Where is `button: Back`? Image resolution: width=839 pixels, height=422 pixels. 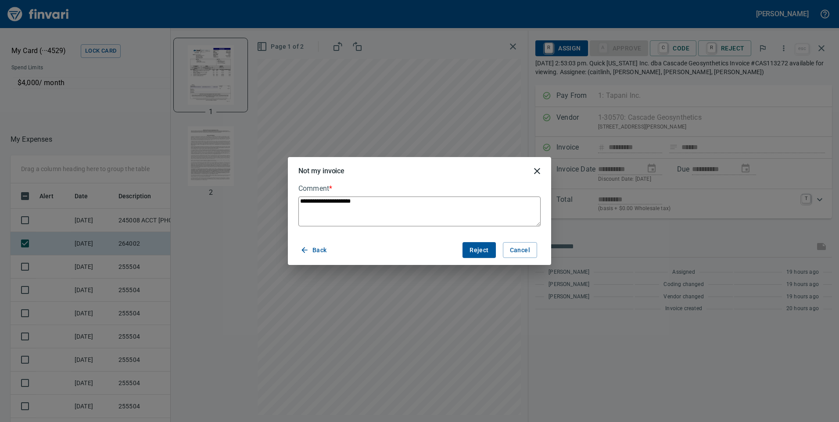 button: Back is located at coordinates (314, 250).